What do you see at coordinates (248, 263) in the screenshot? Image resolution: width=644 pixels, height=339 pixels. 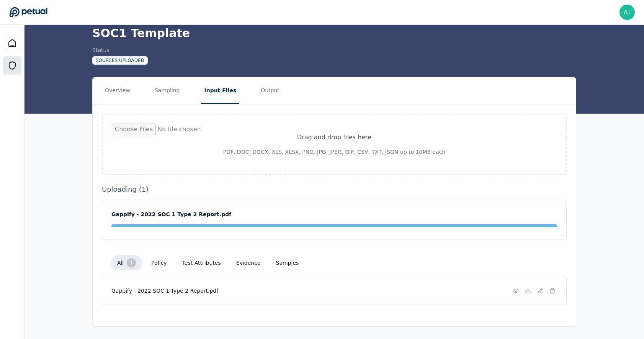 I see `button: evidence` at bounding box center [248, 263].